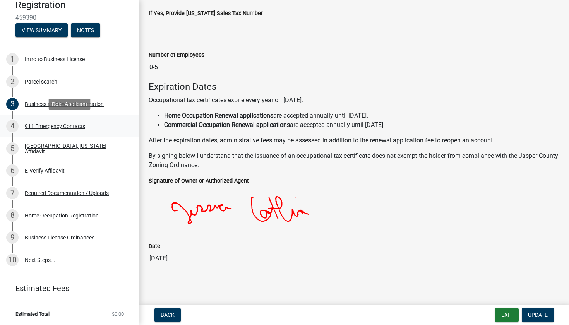 This screenshot has width=569, height=325. What do you see at coordinates (538, 315) in the screenshot?
I see `button: Update` at bounding box center [538, 315].